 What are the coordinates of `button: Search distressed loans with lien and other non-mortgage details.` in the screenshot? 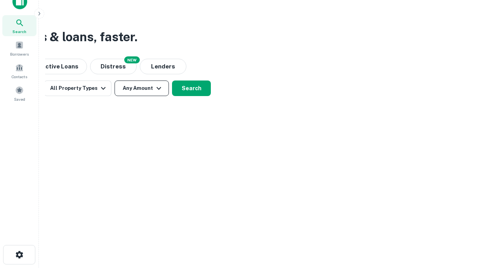 It's located at (113, 66).